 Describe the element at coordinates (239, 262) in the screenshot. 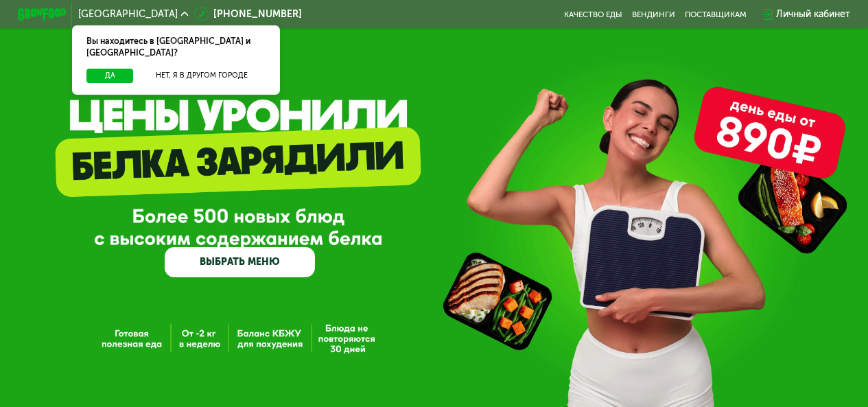

I see `a: ВЫБРАТЬ МЕНЮ` at that location.